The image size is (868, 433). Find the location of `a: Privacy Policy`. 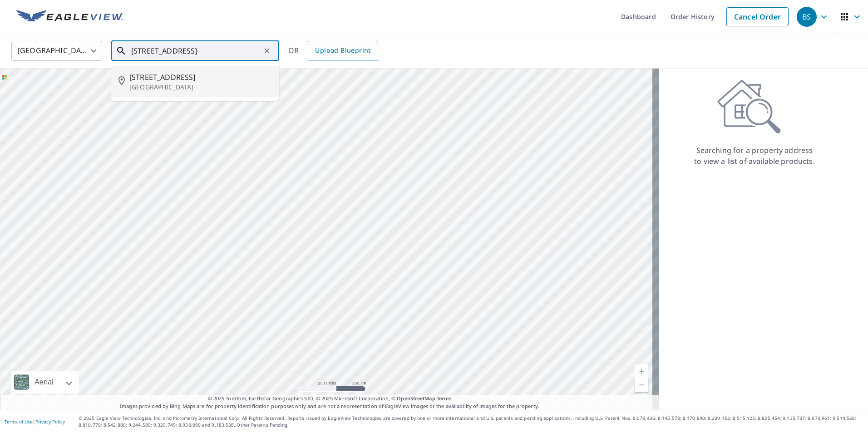

a: Privacy Policy is located at coordinates (50, 422).